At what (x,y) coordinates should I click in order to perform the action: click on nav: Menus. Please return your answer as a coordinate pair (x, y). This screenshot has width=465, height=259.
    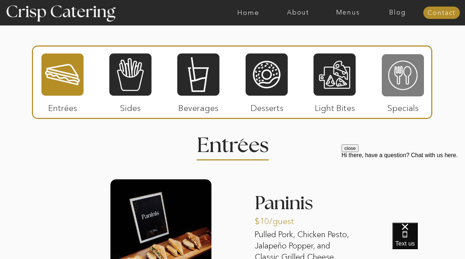
    Looking at the image, I should click on (348, 13).